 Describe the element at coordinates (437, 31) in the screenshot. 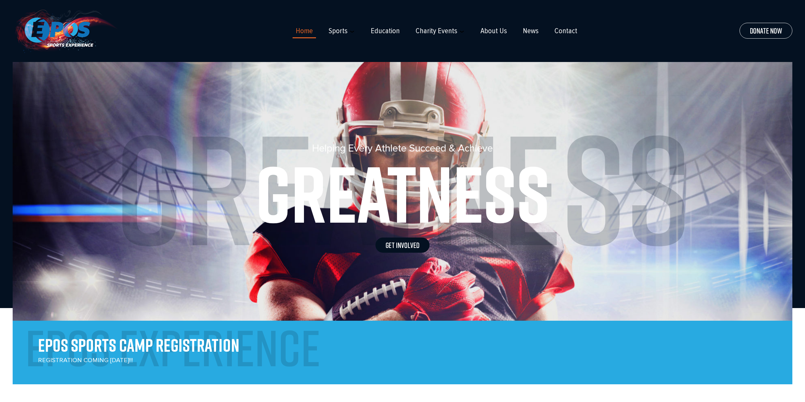

I see `a: Charity Events` at that location.